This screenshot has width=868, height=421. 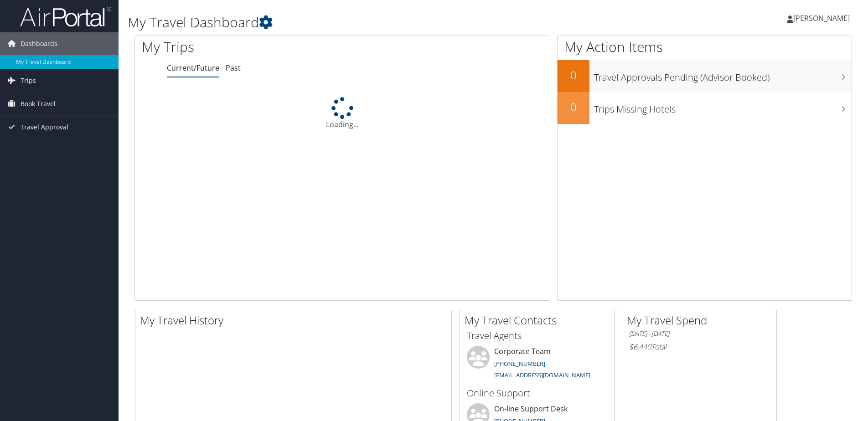 I want to click on span: Trips, so click(x=28, y=81).